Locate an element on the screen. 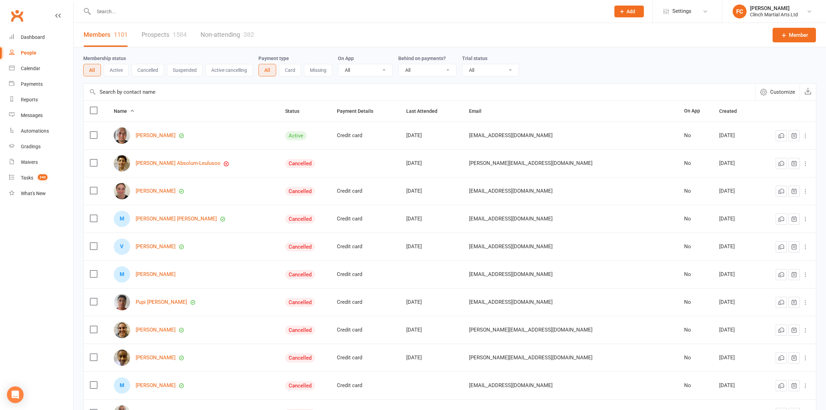 This screenshot has height=410, width=826. a: Gradings is located at coordinates (41, 146).